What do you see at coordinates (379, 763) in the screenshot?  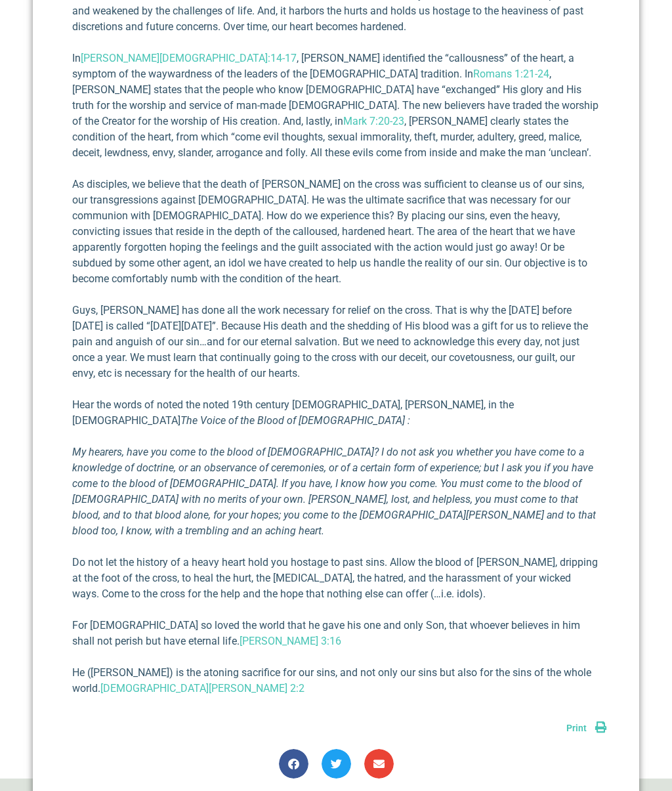 I see `div: Share on email` at bounding box center [379, 763].